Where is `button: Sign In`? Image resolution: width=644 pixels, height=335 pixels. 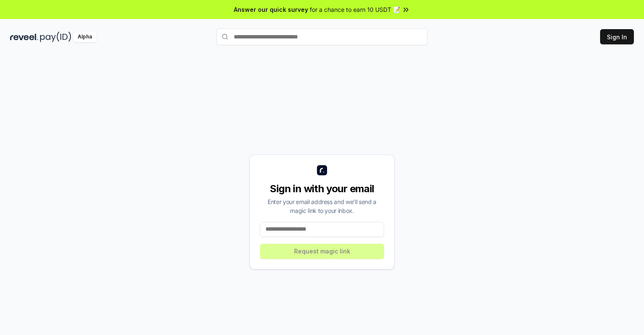
button: Sign In is located at coordinates (617, 36).